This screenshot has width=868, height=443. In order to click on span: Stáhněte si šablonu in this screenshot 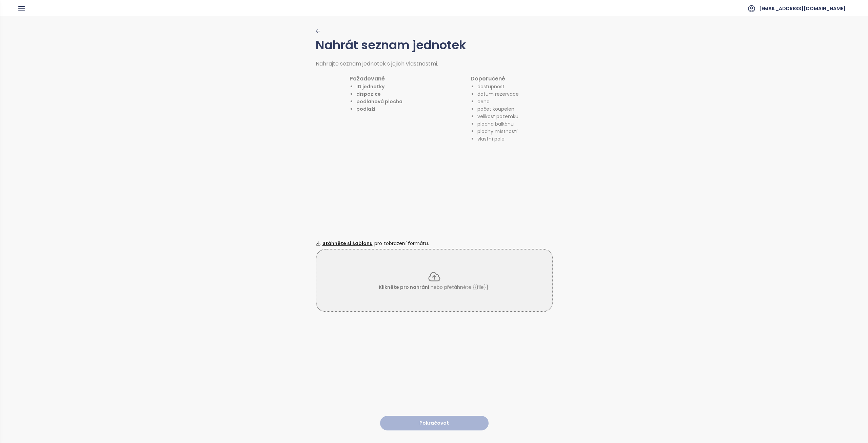, I will do `click(347, 244)`.